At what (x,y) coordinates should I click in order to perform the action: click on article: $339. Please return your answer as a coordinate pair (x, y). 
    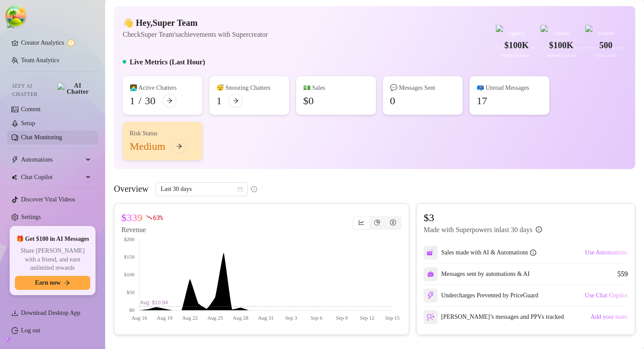
    Looking at the image, I should click on (132, 218).